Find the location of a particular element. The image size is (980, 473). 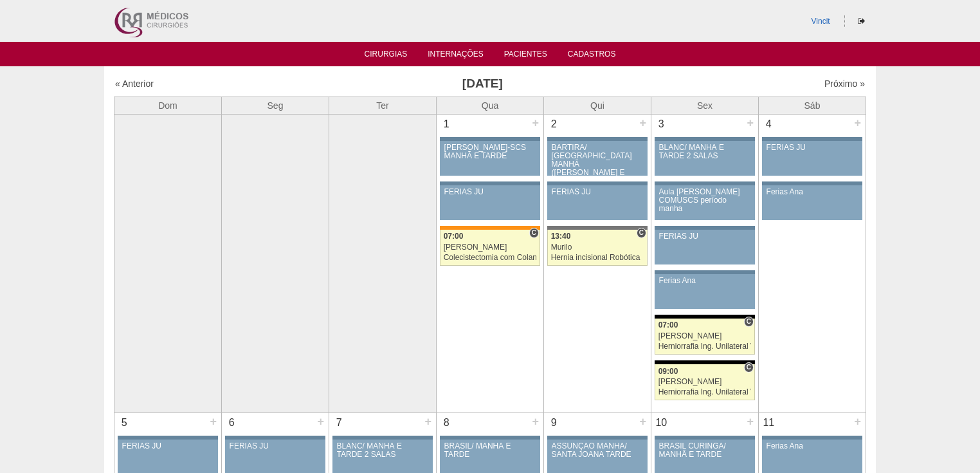

div: 5 is located at coordinates (124, 423).